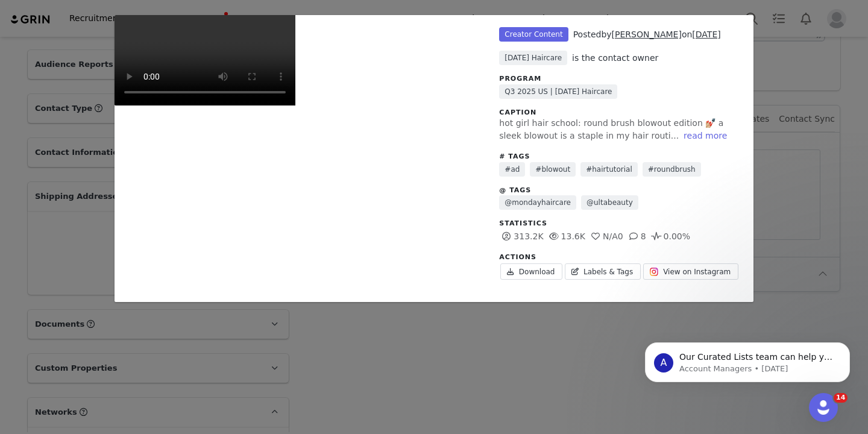 This screenshot has width=868, height=434. Describe the element at coordinates (641, 35) in the screenshot. I see `span: by` at that location.